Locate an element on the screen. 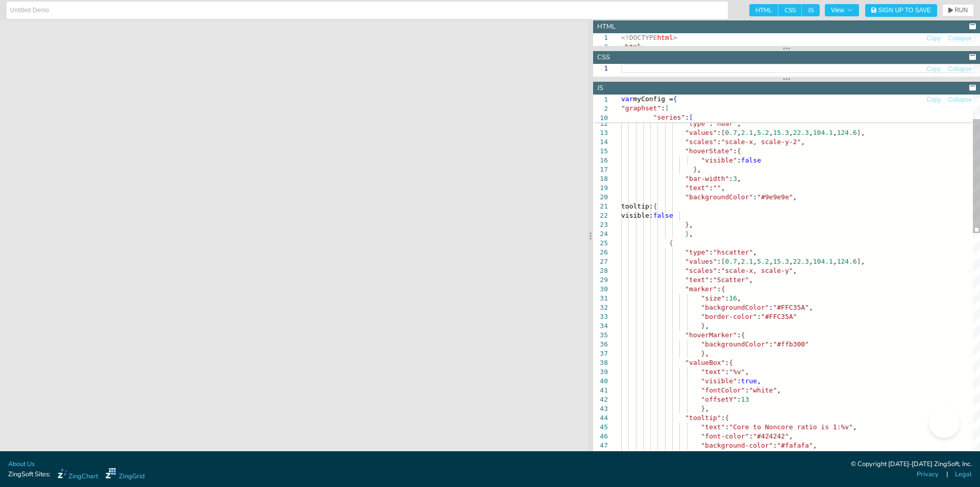 This screenshot has width=980, height=487. span: 16 is located at coordinates (733, 298).